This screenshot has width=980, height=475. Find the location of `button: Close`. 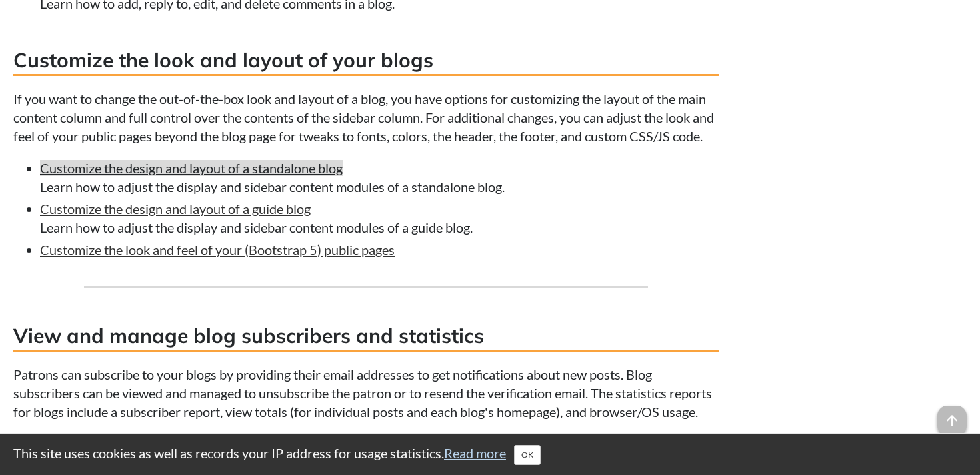

button: Close is located at coordinates (528, 455).